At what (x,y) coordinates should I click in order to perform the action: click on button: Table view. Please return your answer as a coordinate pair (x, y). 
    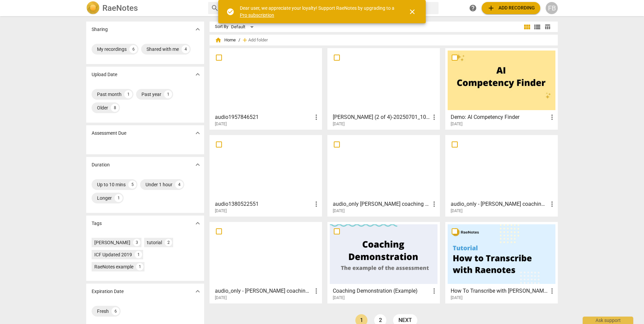
    Looking at the image, I should click on (547, 27).